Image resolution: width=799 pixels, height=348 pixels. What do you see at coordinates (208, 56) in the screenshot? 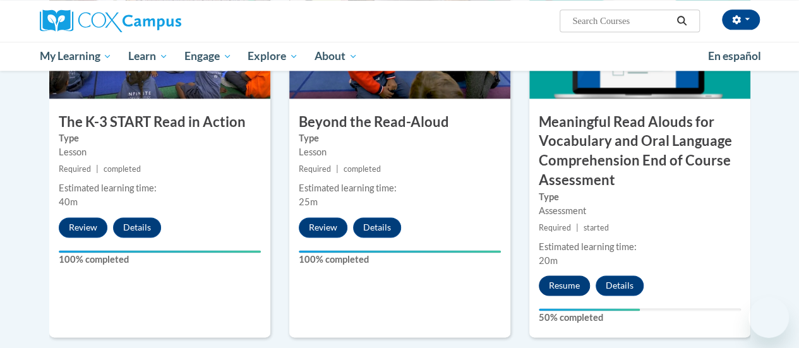
I see `span: Engage` at bounding box center [208, 56].